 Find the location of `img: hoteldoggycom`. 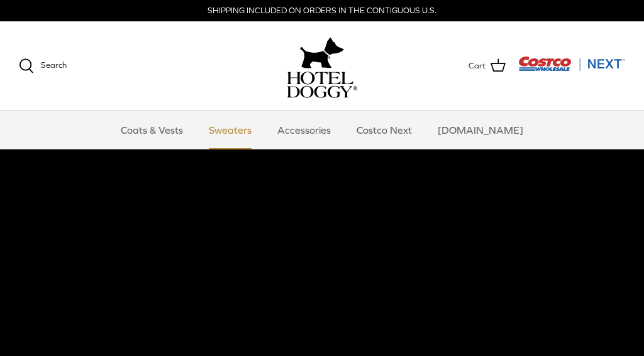

img: hoteldoggycom is located at coordinates (322, 85).